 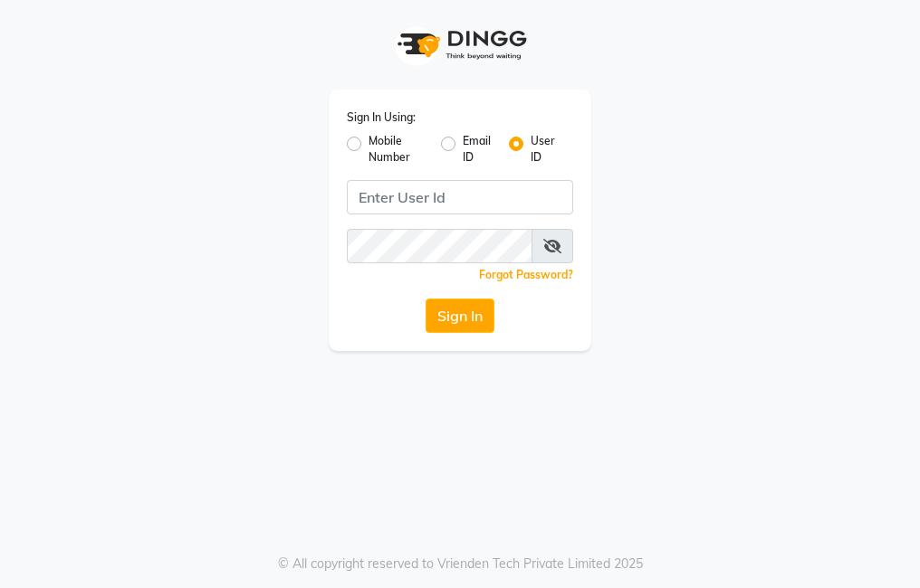 What do you see at coordinates (397, 149) in the screenshot?
I see `label: Mobile Number` at bounding box center [397, 149].